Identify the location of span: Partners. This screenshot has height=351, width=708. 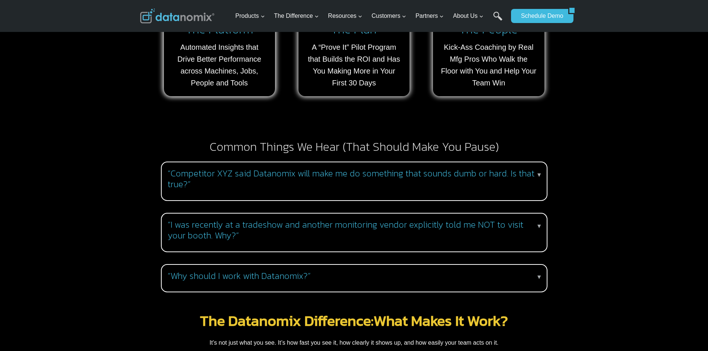
(430, 16).